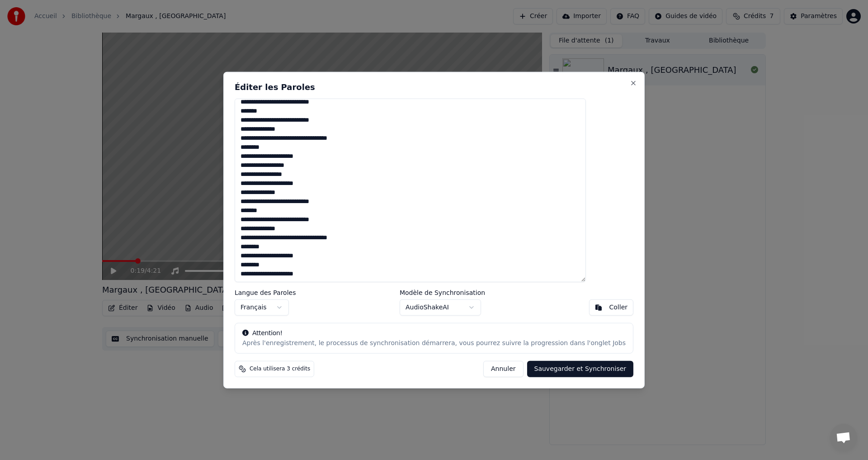  Describe the element at coordinates (580, 369) in the screenshot. I see `button: Sauvegarder et Synchroniser` at that location.